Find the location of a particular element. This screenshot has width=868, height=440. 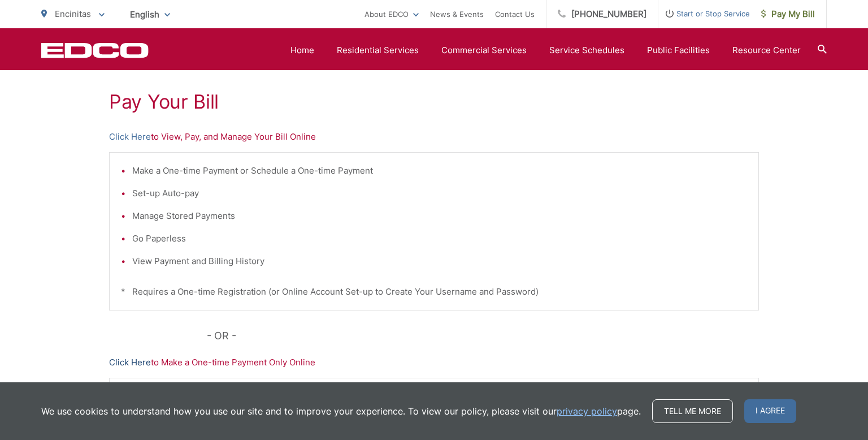

a: EDCD logo. Return to the homepage. is located at coordinates (95, 50).